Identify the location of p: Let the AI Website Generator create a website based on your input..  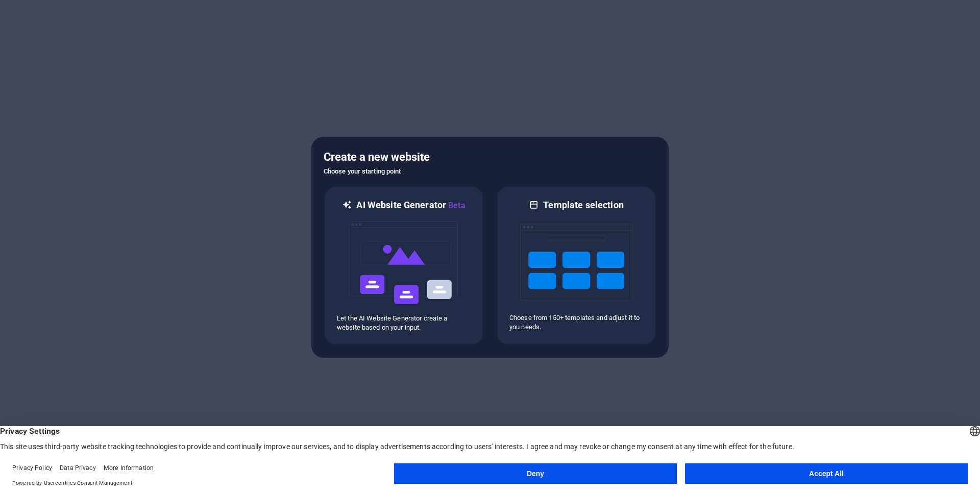
(404, 323).